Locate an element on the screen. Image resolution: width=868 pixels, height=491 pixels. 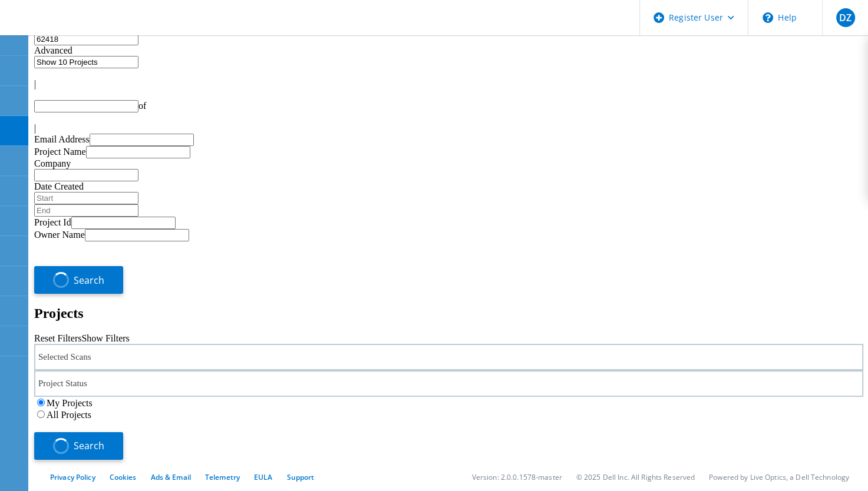
div: Selected Scans is located at coordinates (448, 357).